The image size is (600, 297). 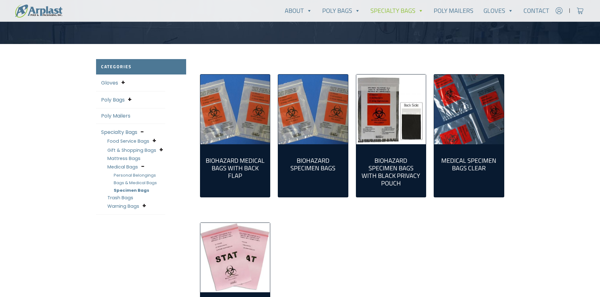 I want to click on h2: Biohazard Specimen Bags With Black Privacy Pouch, so click(x=391, y=172).